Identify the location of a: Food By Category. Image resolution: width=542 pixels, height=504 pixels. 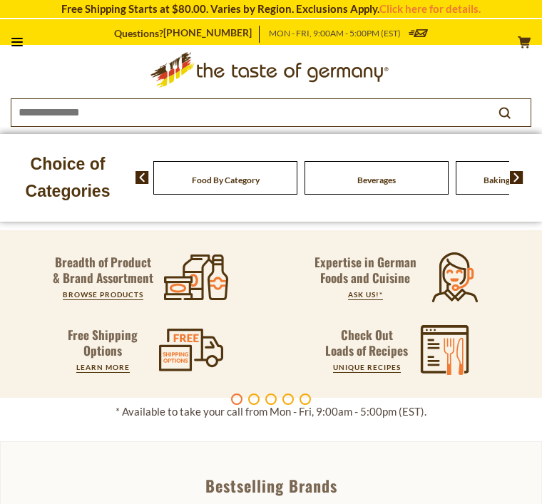
(225, 180).